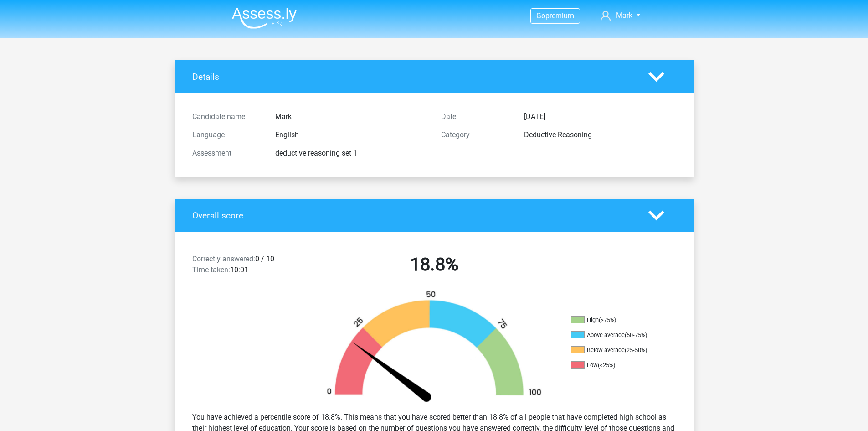  What do you see at coordinates (351, 116) in the screenshot?
I see `div: Mark` at bounding box center [351, 116].